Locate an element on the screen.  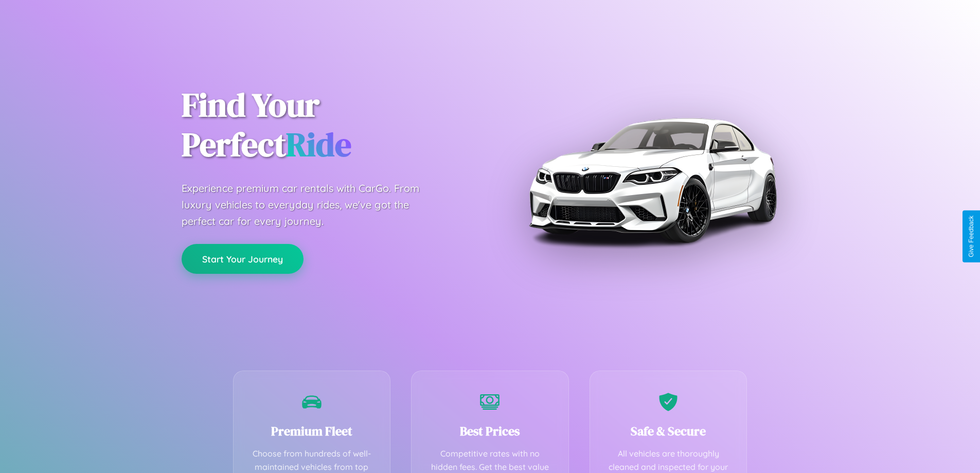
button: Start Your Journey is located at coordinates (242, 259).